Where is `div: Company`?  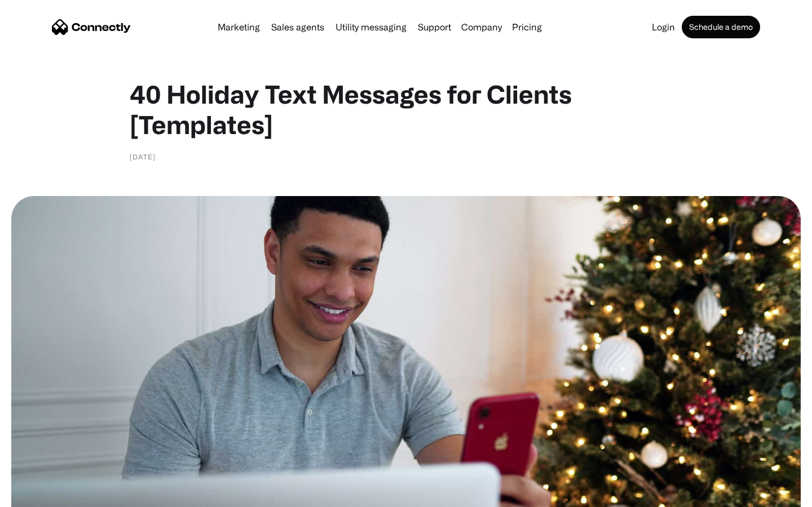
div: Company is located at coordinates (481, 27).